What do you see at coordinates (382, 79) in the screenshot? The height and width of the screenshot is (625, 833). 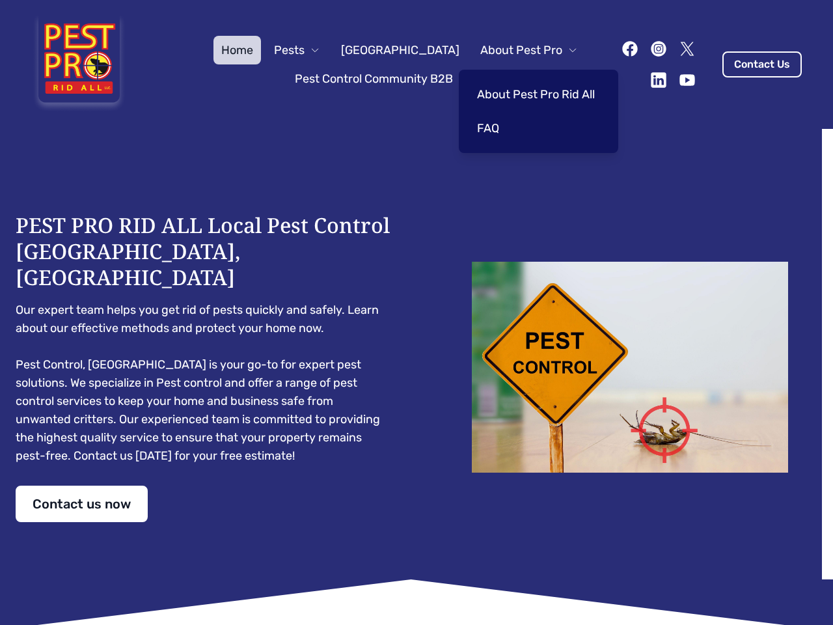 I see `button: Pest Control Community B2B` at bounding box center [382, 79].